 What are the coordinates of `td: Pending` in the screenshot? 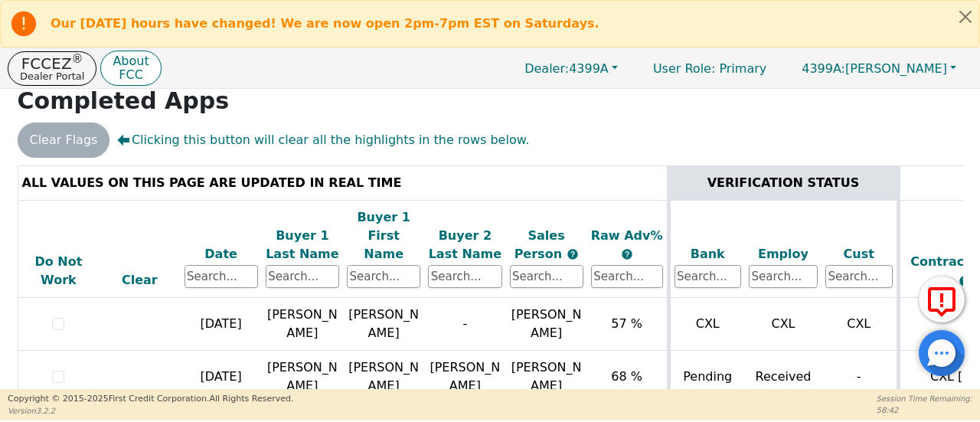 It's located at (707, 377).